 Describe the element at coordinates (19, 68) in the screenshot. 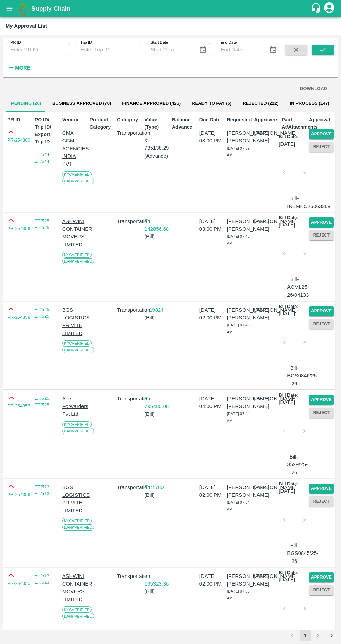

I see `button: More` at that location.